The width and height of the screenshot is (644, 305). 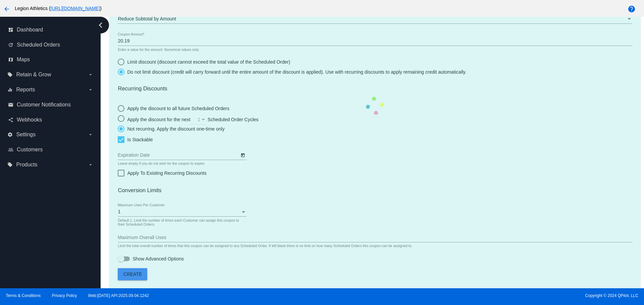 I want to click on span: Retain & Grow, so click(x=33, y=75).